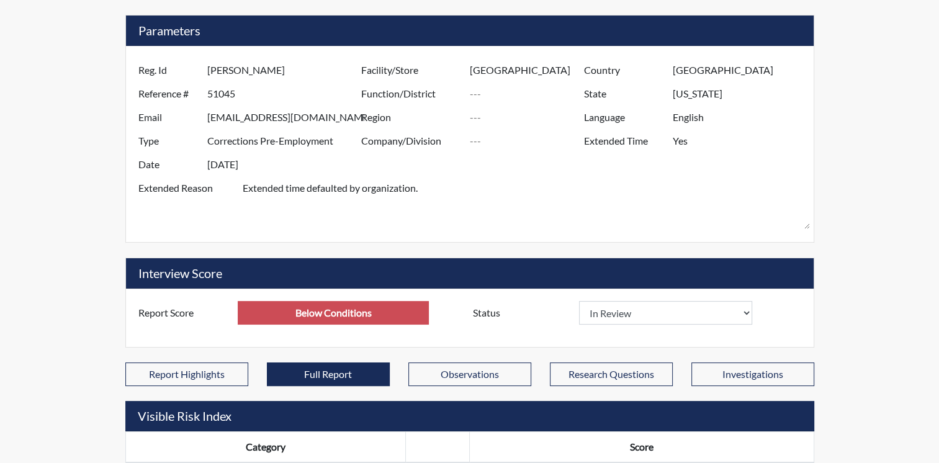 This screenshot has height=463, width=939. I want to click on button: Research Questions, so click(611, 374).